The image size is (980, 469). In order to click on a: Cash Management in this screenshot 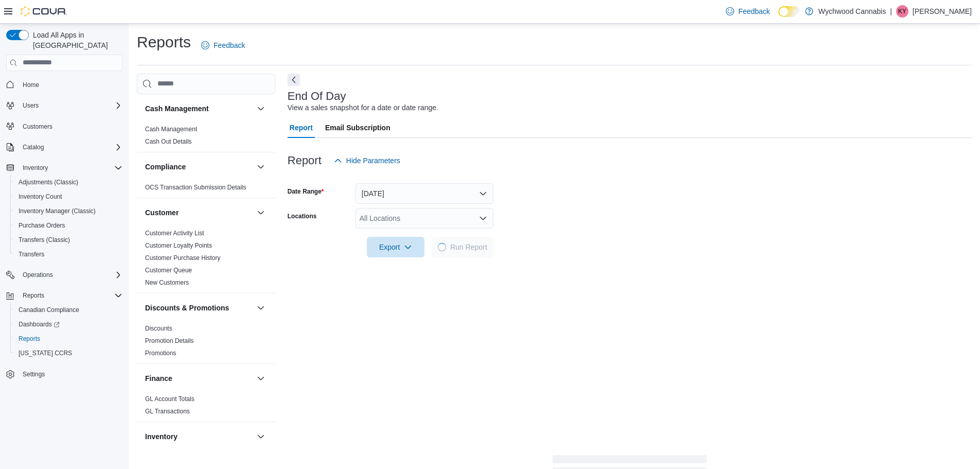, I will do `click(171, 129)`.